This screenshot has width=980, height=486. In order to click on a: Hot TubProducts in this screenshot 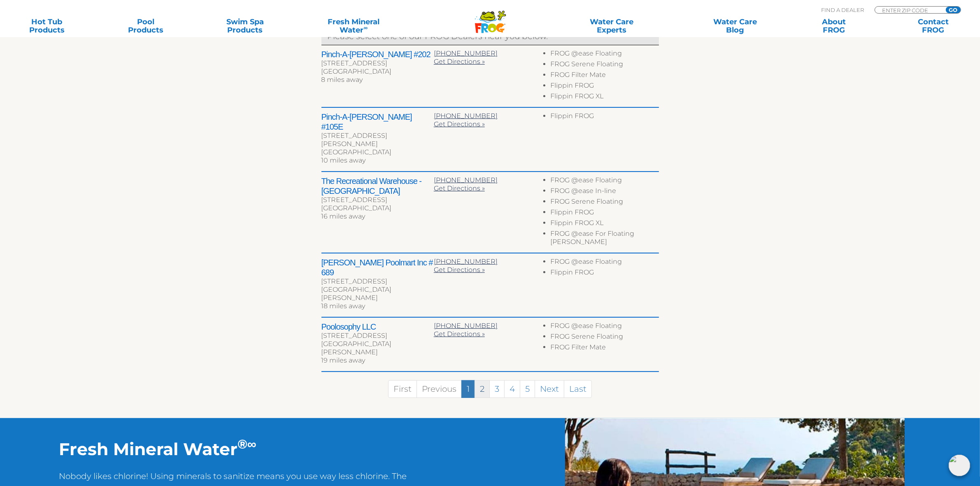, I will do `click(47, 26)`.